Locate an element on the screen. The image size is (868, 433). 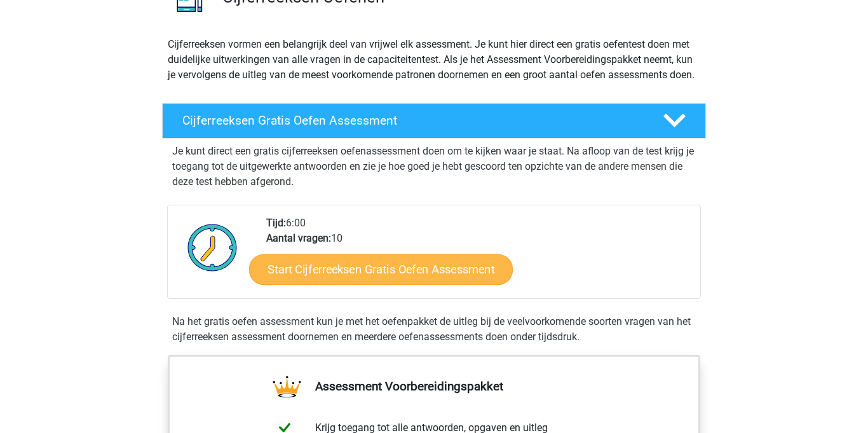
div: Na het gratis oefen assessment kun je met het oefenpakket de uitleg bij de veelvoorkomende soorte... is located at coordinates (434, 329).